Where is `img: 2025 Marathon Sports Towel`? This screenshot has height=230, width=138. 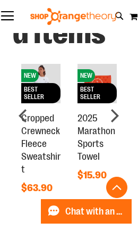 img: 2025 Marathon Sports Towel is located at coordinates (97, 84).